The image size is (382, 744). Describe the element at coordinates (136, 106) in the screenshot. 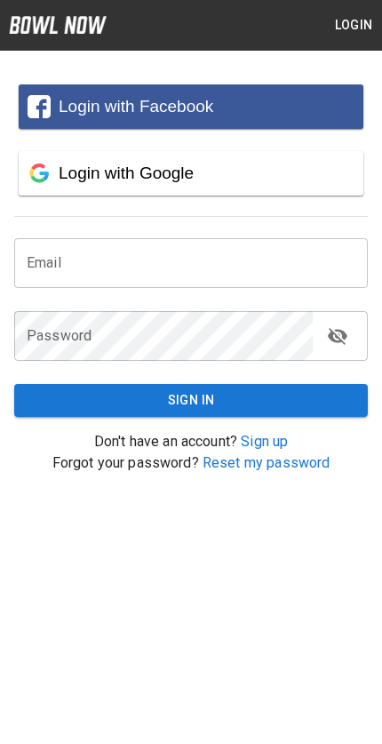

I see `span: Login with Facebook` at that location.